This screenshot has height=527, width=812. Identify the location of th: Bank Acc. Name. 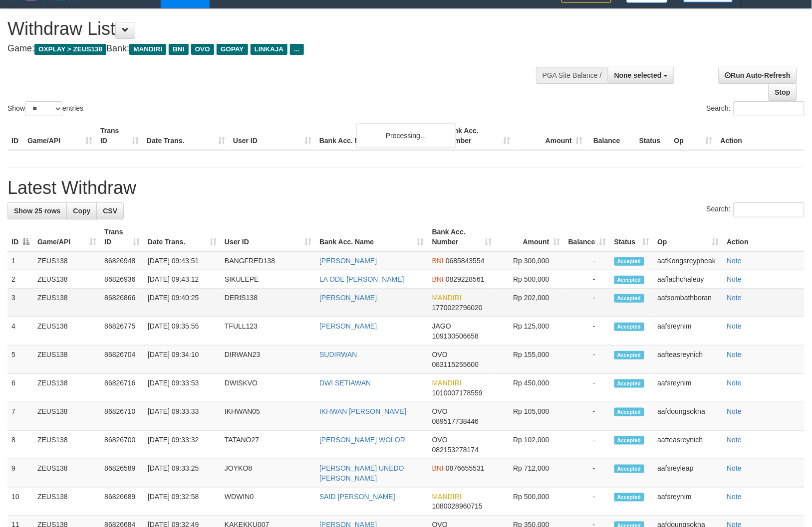
(378, 135).